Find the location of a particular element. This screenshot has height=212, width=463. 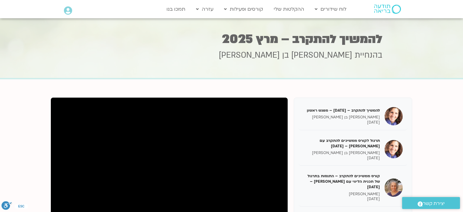

img: תודעה בריאה is located at coordinates (388, 9).